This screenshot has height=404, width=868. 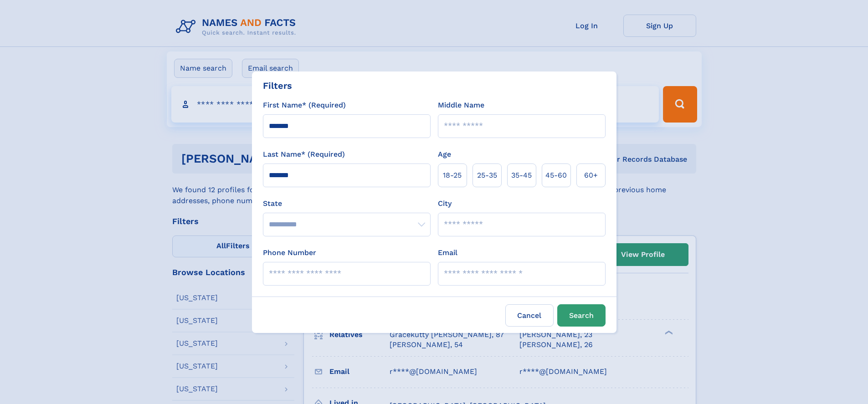 What do you see at coordinates (304, 105) in the screenshot?
I see `label: First Name* (Required)` at bounding box center [304, 105].